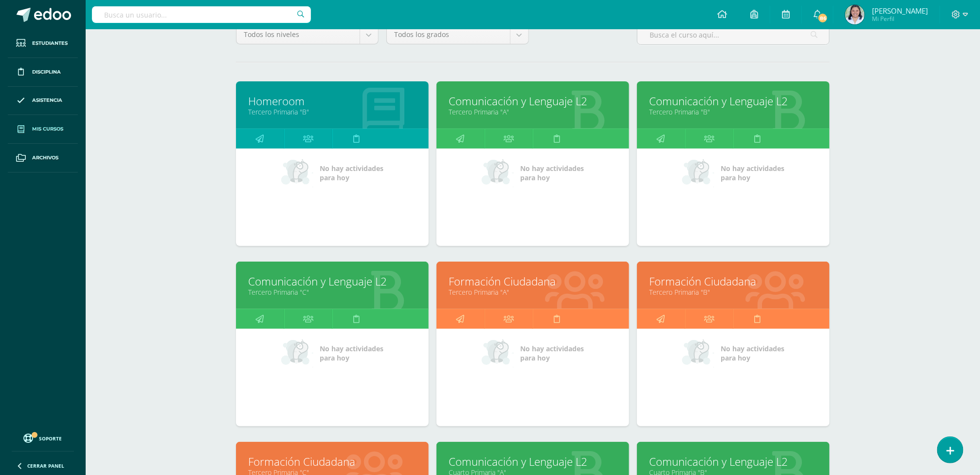  Describe the element at coordinates (50, 438) in the screenshot. I see `span: Soporte` at that location.